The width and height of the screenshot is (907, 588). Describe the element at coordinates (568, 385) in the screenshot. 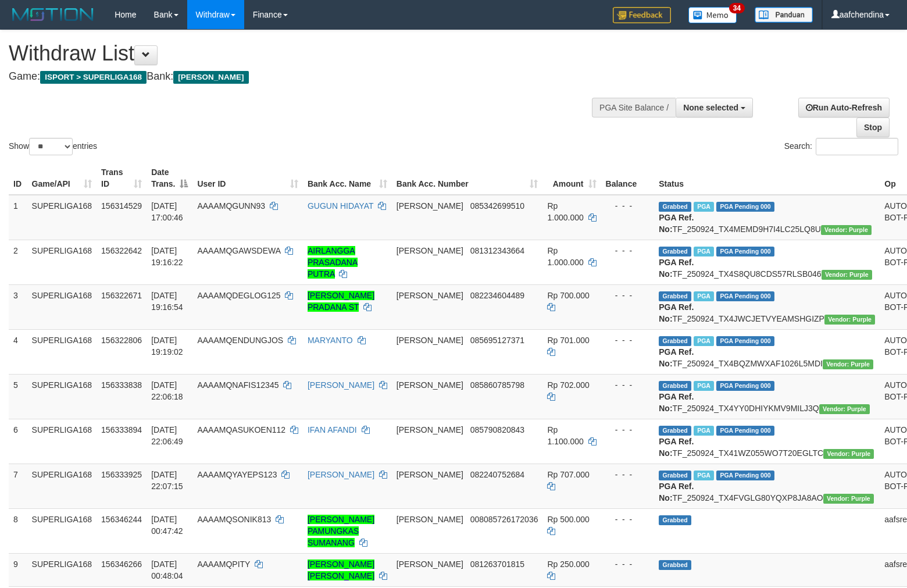

I see `span: Rp 702.000` at that location.